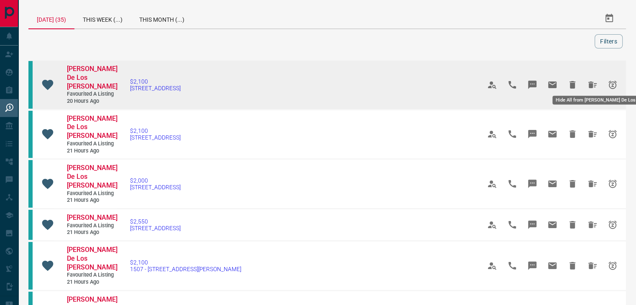 The image size is (636, 305). What do you see at coordinates (92, 101) in the screenshot?
I see `span: 20 hours ago` at bounding box center [92, 101].